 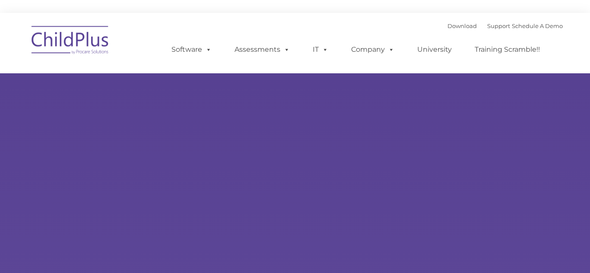 I want to click on a: Assessments, so click(x=262, y=50).